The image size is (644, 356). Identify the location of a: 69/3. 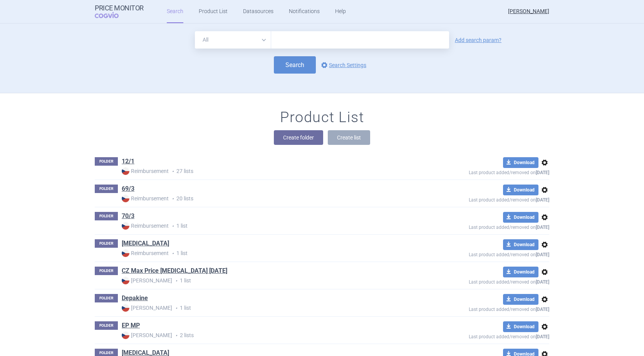
(128, 189).